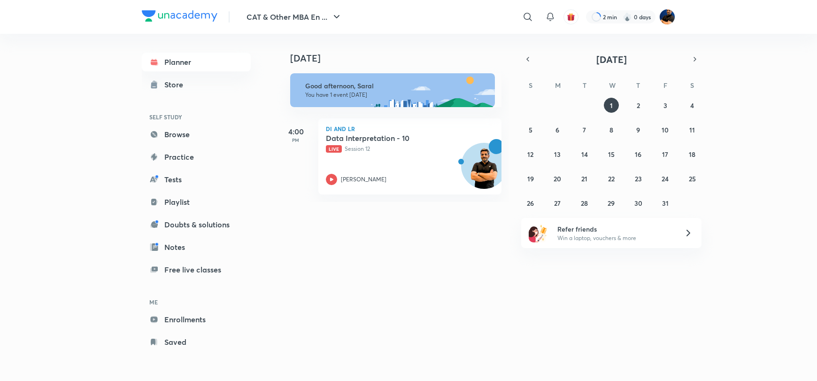 The height and width of the screenshot is (381, 817). Describe the element at coordinates (296, 131) in the screenshot. I see `h5: 4:00` at that location.